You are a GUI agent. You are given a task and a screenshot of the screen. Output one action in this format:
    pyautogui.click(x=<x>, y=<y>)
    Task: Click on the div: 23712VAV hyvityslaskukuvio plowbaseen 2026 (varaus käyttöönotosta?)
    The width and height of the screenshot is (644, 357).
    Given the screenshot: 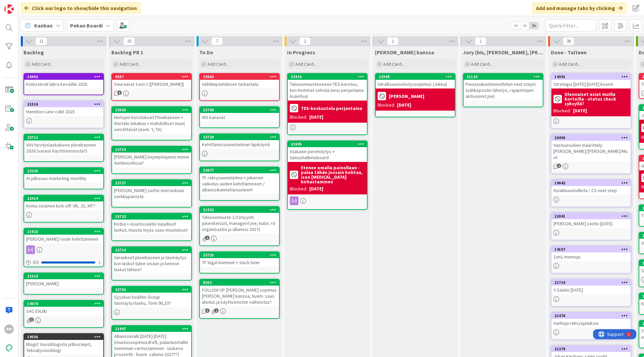 What is the action you would take?
    pyautogui.click(x=64, y=145)
    